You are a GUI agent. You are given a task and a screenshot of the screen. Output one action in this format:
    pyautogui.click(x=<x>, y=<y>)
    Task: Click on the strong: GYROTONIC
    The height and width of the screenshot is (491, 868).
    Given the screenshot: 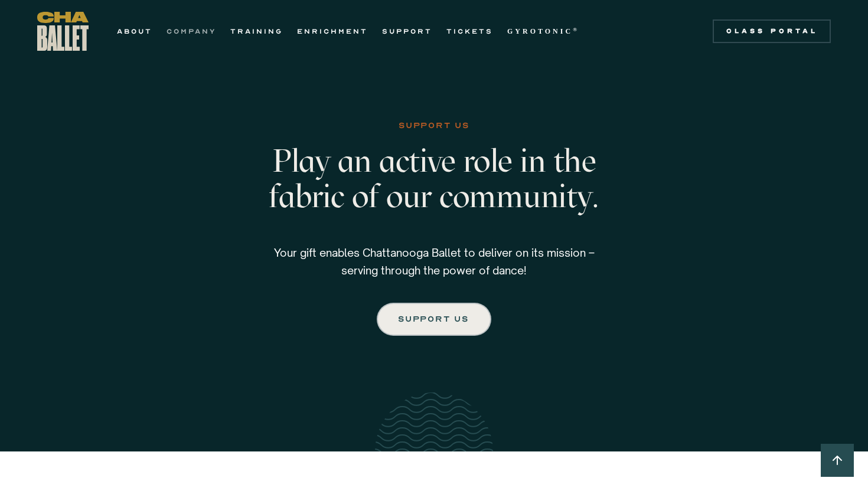 What is the action you would take?
    pyautogui.click(x=540, y=32)
    